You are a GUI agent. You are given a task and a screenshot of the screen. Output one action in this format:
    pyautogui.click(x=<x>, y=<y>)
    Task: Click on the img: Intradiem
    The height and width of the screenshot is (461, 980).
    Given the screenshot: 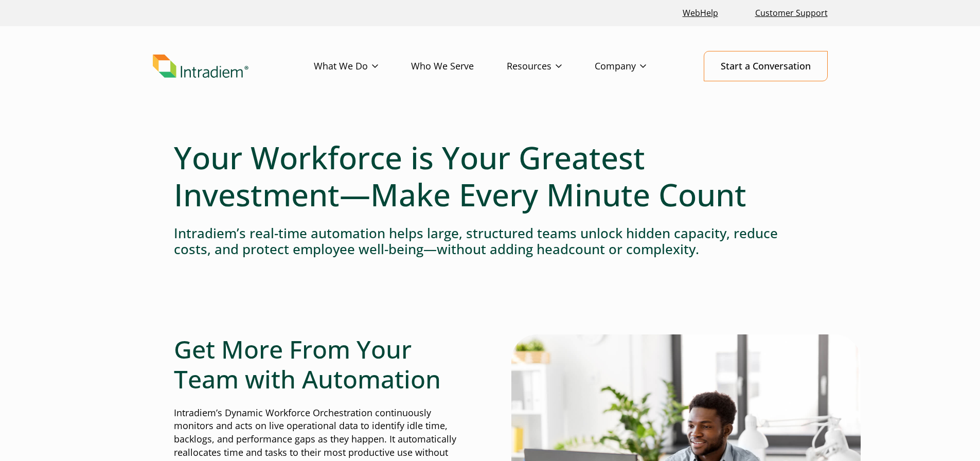 What is the action you would take?
    pyautogui.click(x=201, y=66)
    